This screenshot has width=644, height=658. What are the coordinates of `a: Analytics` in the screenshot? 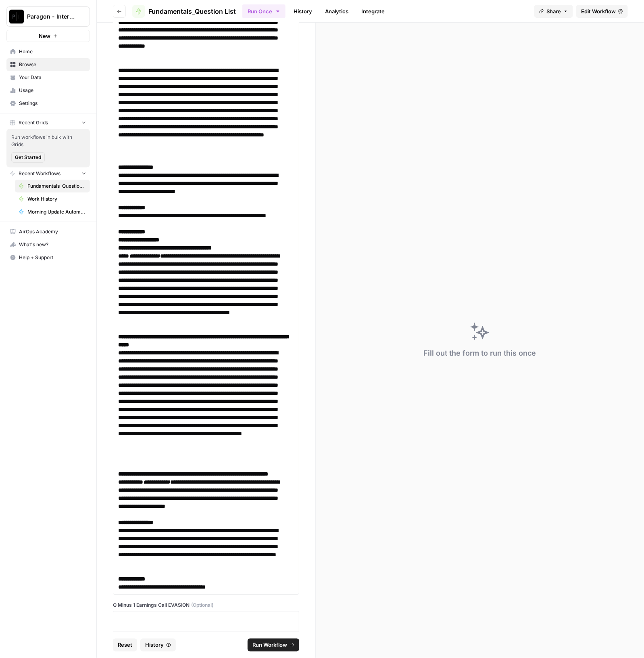 It's located at (337, 11).